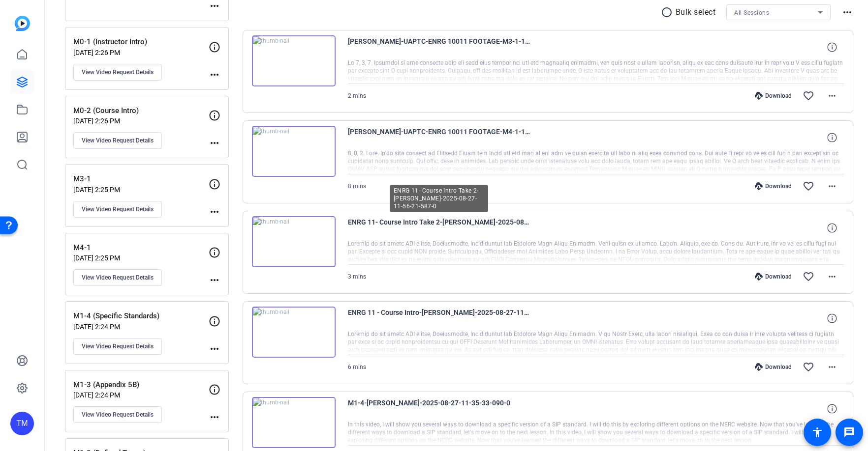 This screenshot has width=868, height=451. I want to click on mat-icon: radio_button_unchecked, so click(668, 12).